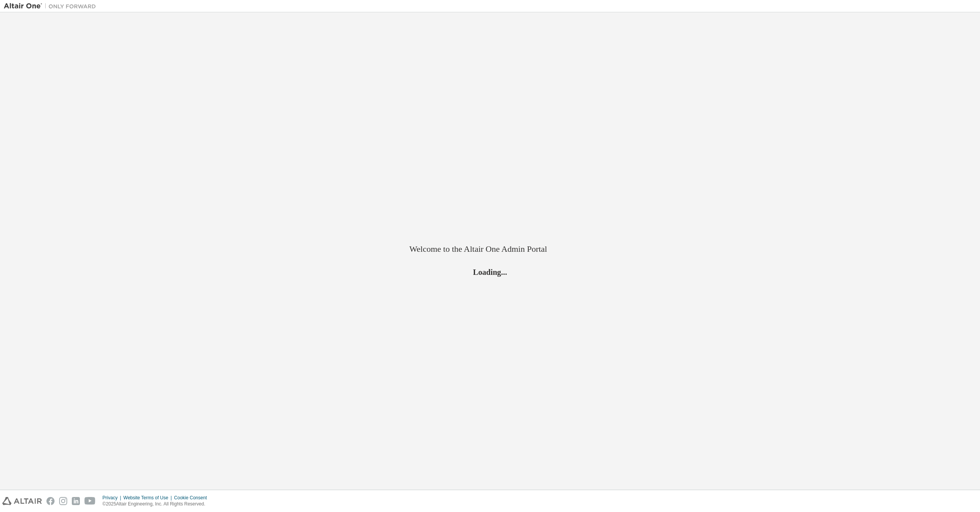  Describe the element at coordinates (22, 501) in the screenshot. I see `img: altair_logo.svg` at that location.